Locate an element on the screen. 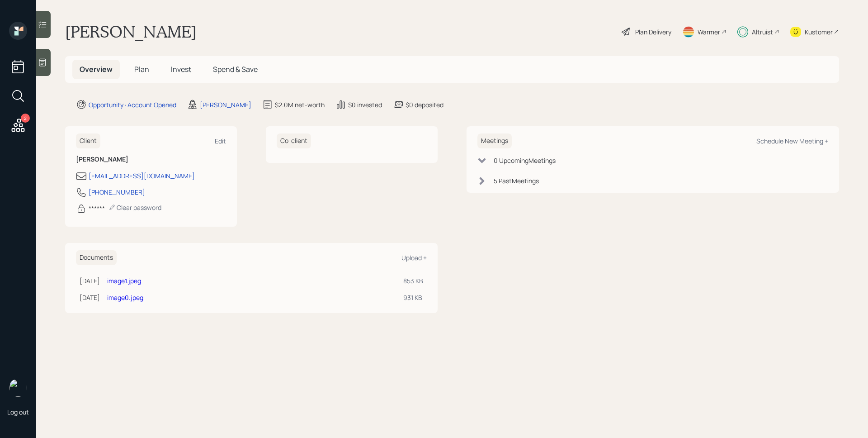  a: image1.jpeg is located at coordinates (124, 281).